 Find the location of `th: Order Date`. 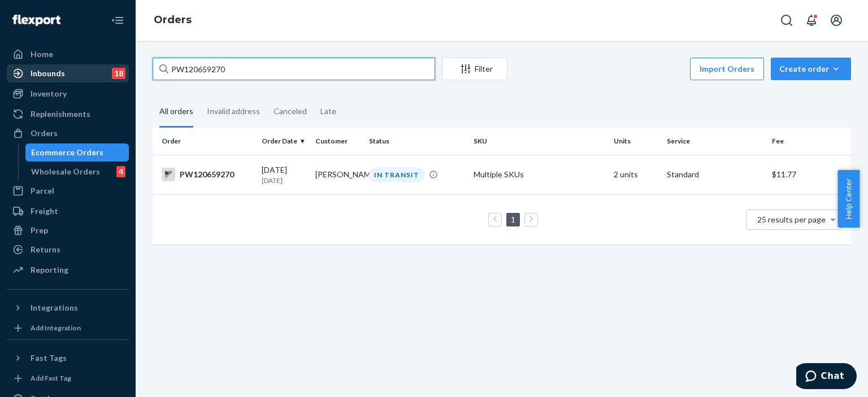

th: Order Date is located at coordinates (284, 141).